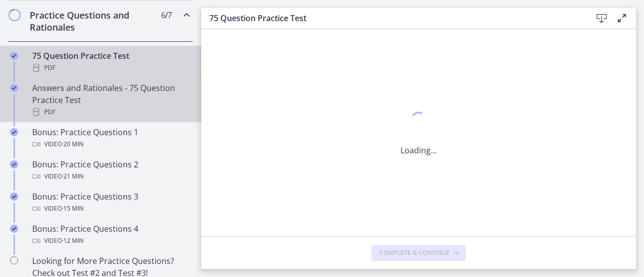  What do you see at coordinates (110, 138) in the screenshot?
I see `div: Bonus: Practice Questions 1` at bounding box center [110, 138].